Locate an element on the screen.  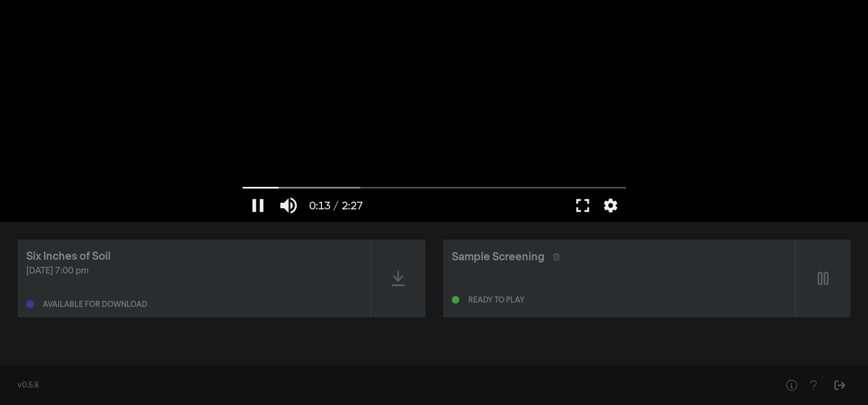
button: More settings is located at coordinates (611, 205).